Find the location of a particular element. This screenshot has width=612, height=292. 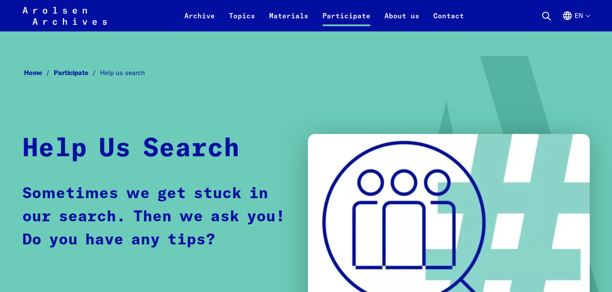

h1: Help Us Search is located at coordinates (131, 149).